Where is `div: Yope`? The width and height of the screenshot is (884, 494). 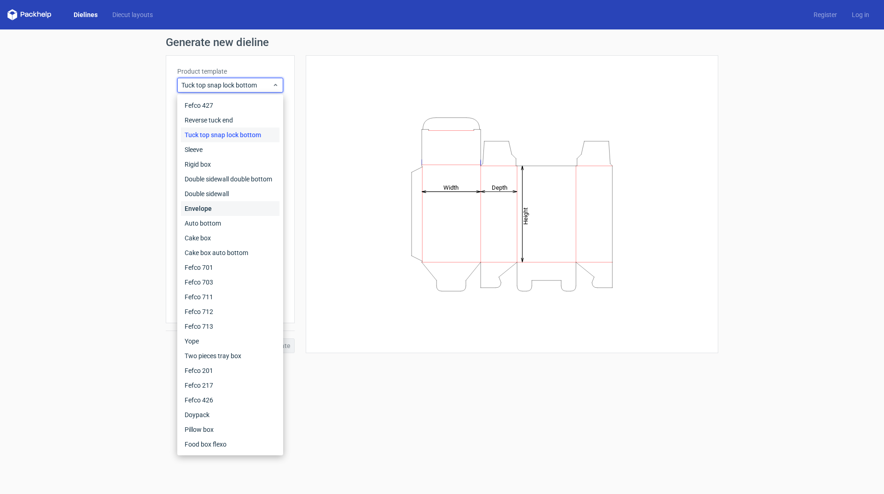
div: Yope is located at coordinates (230, 341).